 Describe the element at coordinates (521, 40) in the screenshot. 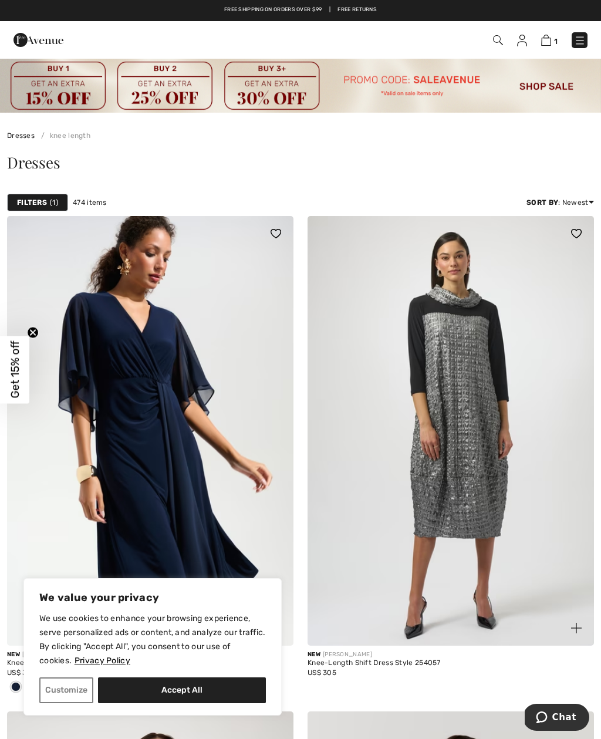

I see `img: My Info` at that location.